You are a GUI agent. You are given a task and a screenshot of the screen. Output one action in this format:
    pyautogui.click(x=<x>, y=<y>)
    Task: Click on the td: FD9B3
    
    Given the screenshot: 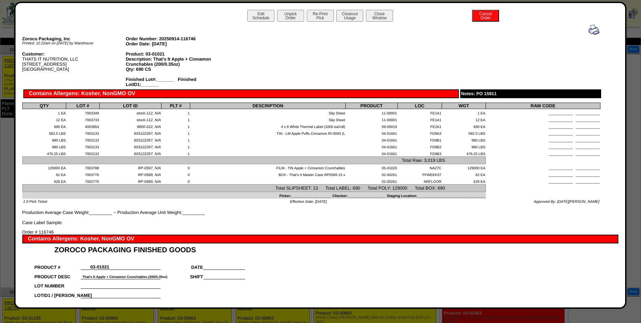 What is the action you would take?
    pyautogui.click(x=420, y=153)
    